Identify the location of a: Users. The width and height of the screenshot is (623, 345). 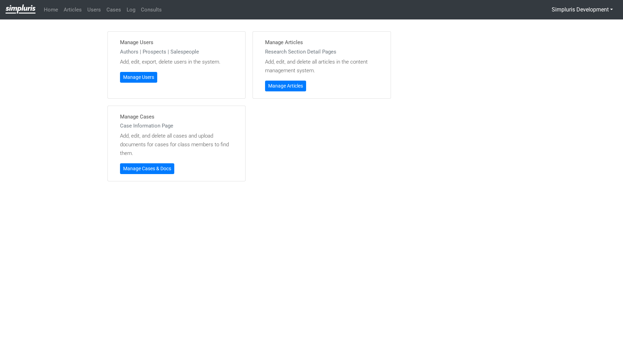
(94, 10).